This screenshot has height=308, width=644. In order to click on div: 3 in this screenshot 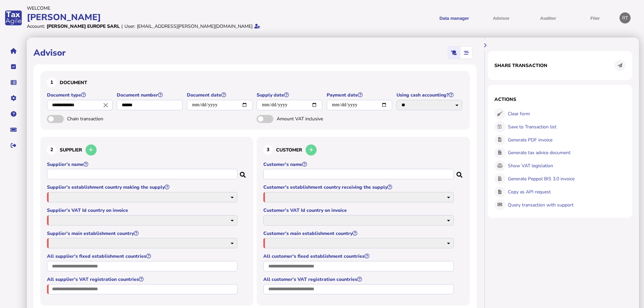, I will do `click(268, 150)`.